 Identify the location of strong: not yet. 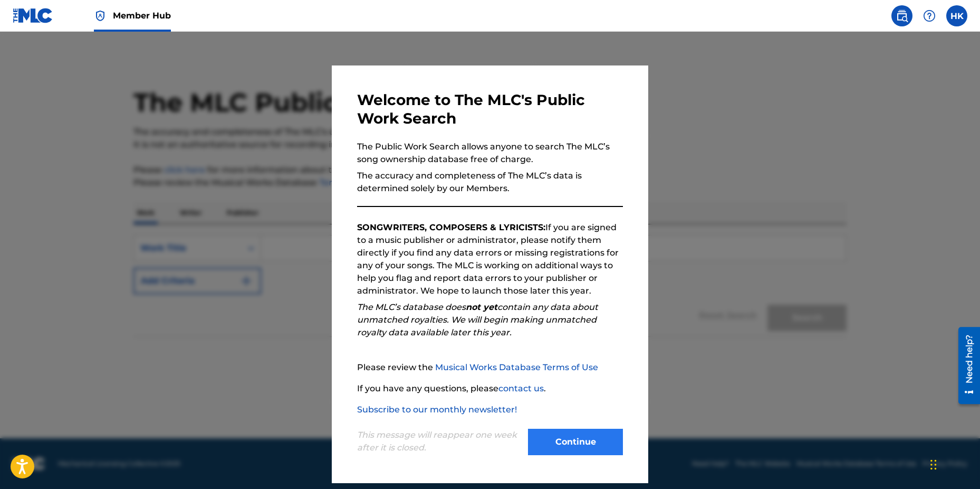
(482, 307).